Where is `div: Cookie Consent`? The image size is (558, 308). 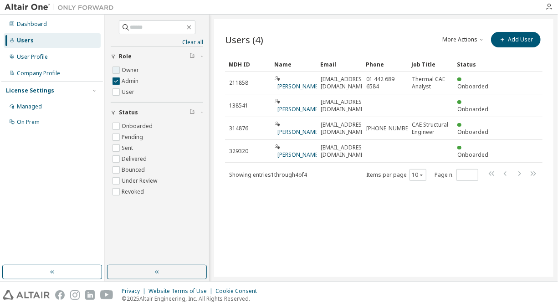 div: Cookie Consent is located at coordinates (239, 291).